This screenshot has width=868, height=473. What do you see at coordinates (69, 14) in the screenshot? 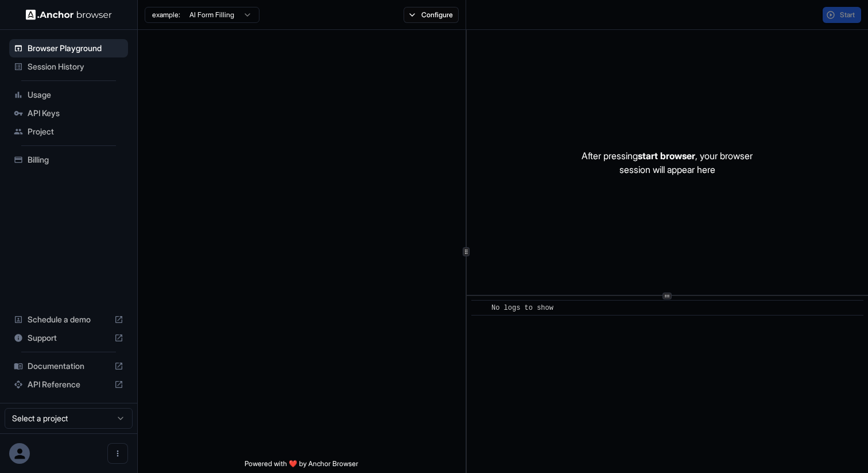
I see `img: Anchor Logo` at bounding box center [69, 14].